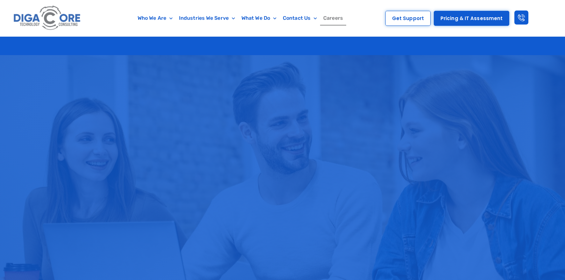  I want to click on a: Industries We Serve, so click(207, 18).